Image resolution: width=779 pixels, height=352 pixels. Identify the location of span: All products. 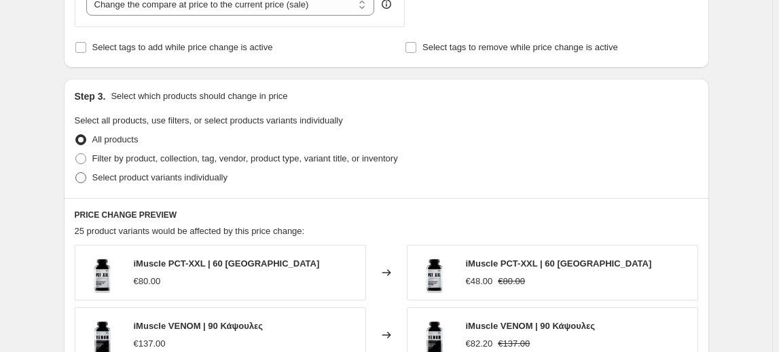
(115, 139).